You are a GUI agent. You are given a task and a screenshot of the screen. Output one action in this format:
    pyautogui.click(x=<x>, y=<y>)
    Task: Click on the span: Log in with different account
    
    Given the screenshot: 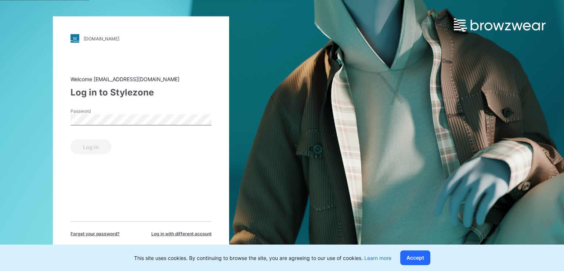 What is the action you would take?
    pyautogui.click(x=181, y=234)
    